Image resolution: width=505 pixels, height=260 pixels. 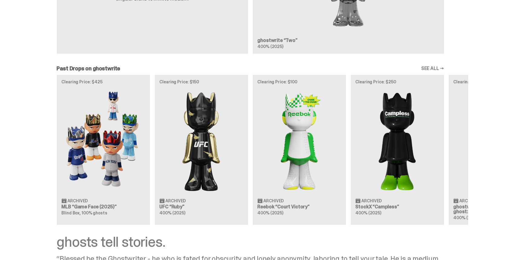 What do you see at coordinates (201, 82) in the screenshot?
I see `p: Clearing Price: $150` at bounding box center [201, 82].